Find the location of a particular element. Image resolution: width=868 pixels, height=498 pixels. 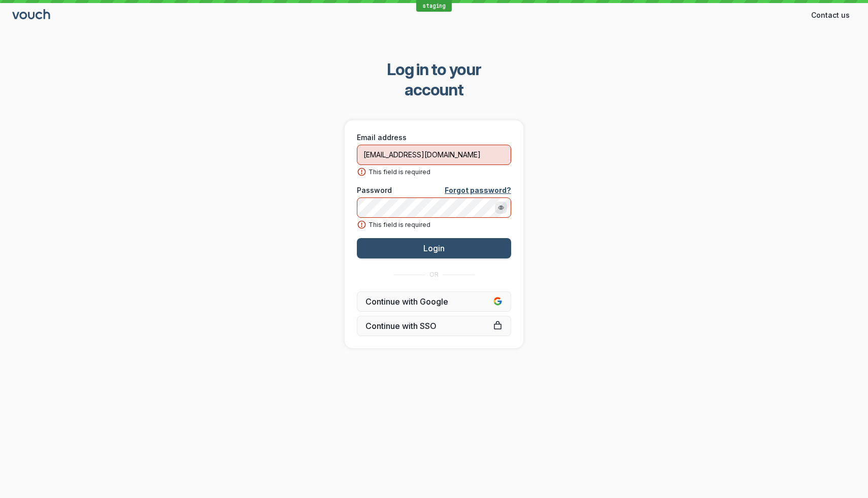

span: Log in to your account is located at coordinates (434, 79).